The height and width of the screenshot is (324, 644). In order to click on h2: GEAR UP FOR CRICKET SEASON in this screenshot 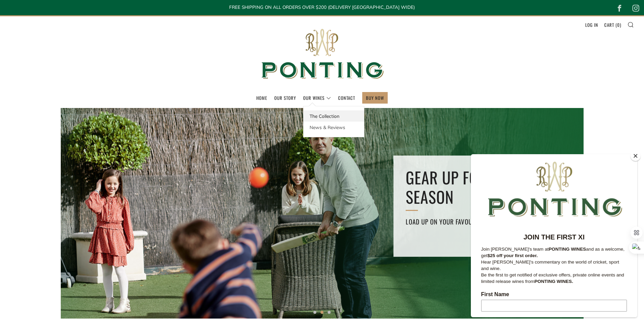, I will do `click(488, 187)`.